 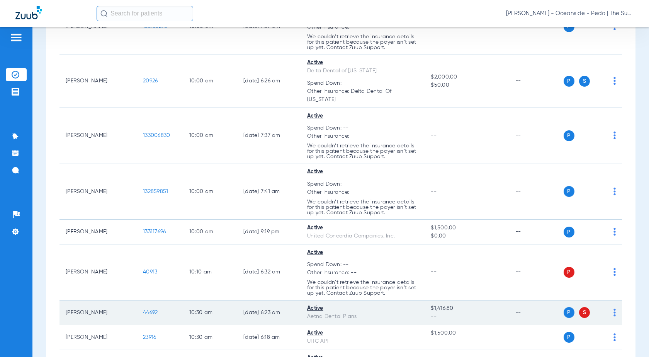 I want to click on img: hamburger-icon, so click(x=16, y=37).